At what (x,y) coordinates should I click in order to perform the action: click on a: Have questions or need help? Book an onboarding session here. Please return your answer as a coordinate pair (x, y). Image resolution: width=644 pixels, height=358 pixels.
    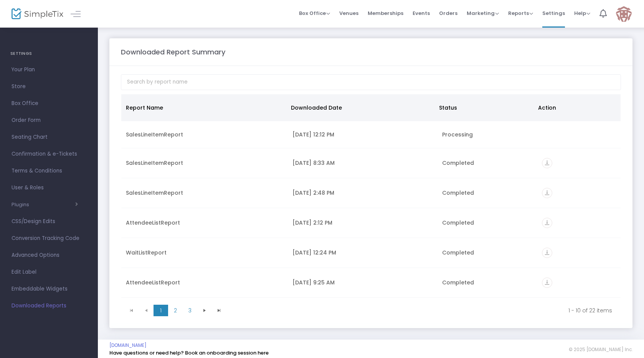
    Looking at the image, I should click on (189, 353).